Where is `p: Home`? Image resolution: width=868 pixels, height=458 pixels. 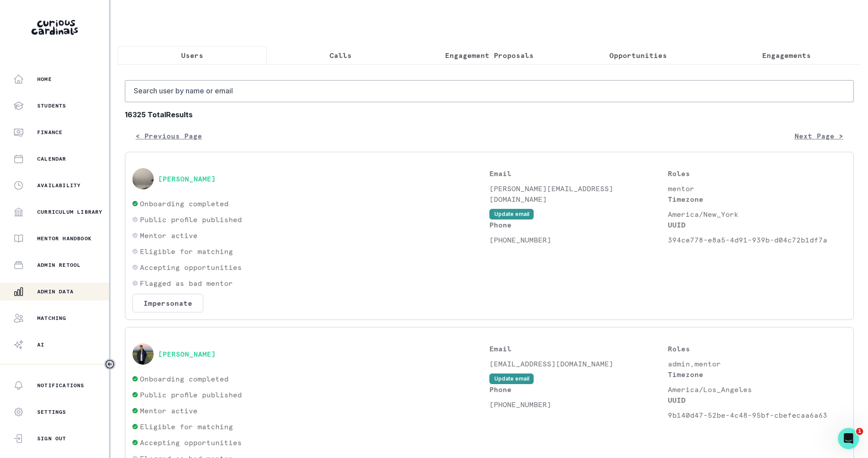 p: Home is located at coordinates (44, 79).